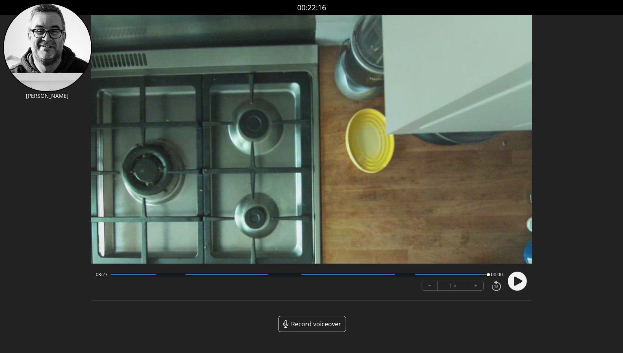 The width and height of the screenshot is (623, 353). Describe the element at coordinates (47, 47) in the screenshot. I see `img: LI` at that location.